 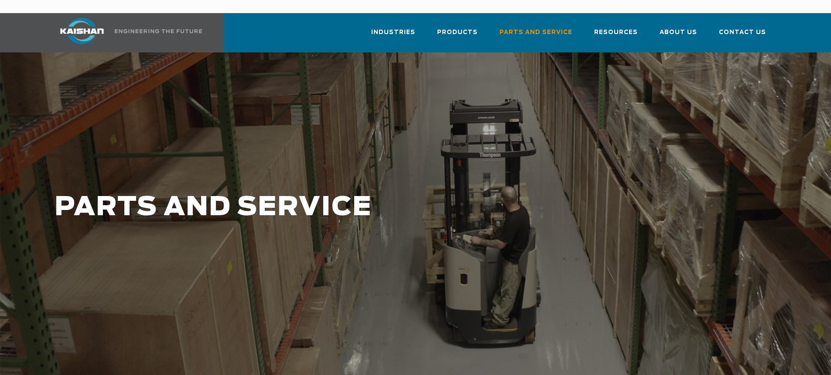 What do you see at coordinates (536, 32) in the screenshot?
I see `span: Parts and Service` at bounding box center [536, 32].